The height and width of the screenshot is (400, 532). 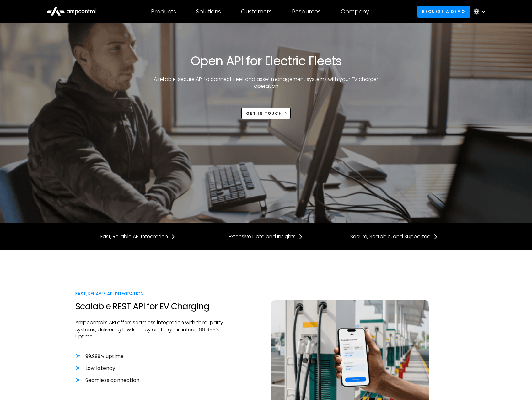 What do you see at coordinates (150, 329) in the screenshot?
I see `p: Ampcontrol’s API offers seamless integration with third-party systems, delivering low latency and...` at bounding box center [150, 329].